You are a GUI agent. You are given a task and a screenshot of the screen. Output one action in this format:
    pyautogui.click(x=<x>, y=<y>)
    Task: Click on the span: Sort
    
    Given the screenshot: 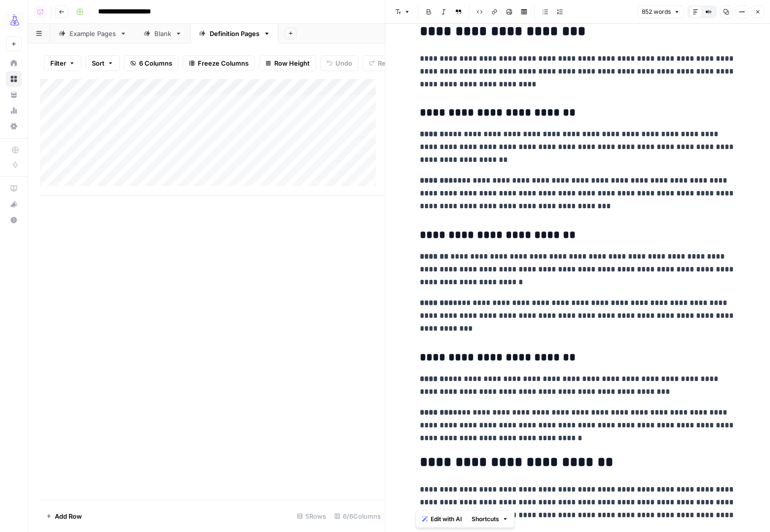 What is the action you would take?
    pyautogui.click(x=98, y=63)
    